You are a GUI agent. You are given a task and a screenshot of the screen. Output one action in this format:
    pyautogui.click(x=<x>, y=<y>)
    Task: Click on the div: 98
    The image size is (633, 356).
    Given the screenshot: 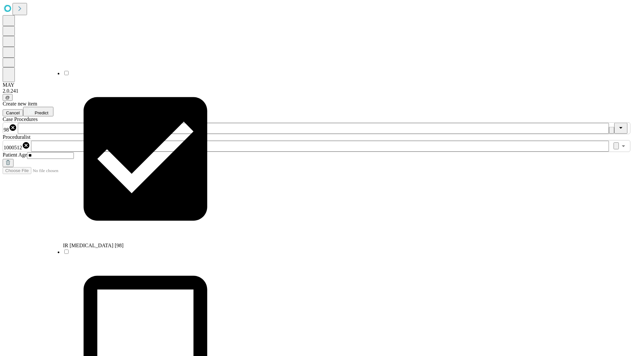 What is the action you would take?
    pyautogui.click(x=10, y=128)
    